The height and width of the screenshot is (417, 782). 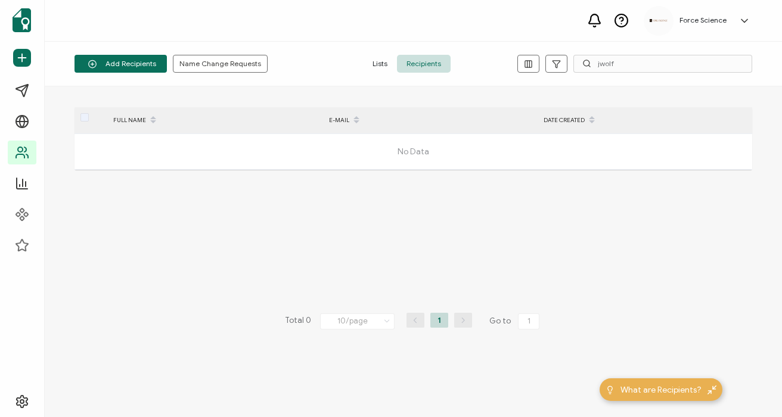 I want to click on span: No Data, so click(x=413, y=152).